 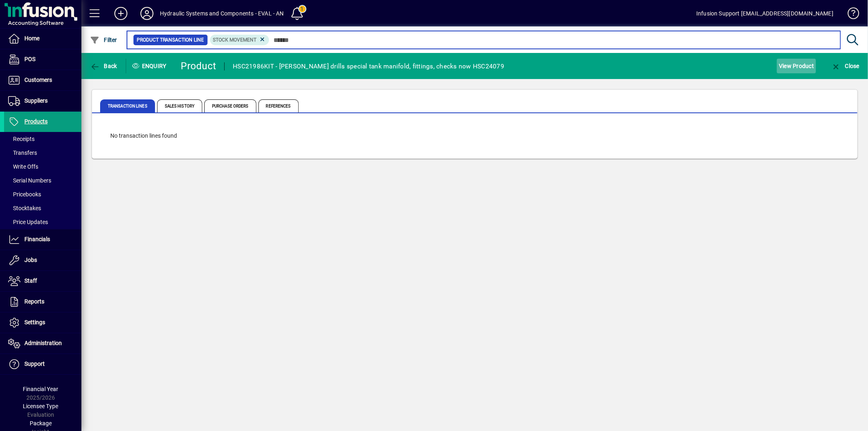 What do you see at coordinates (41, 389) in the screenshot?
I see `span: Financial Year` at bounding box center [41, 389].